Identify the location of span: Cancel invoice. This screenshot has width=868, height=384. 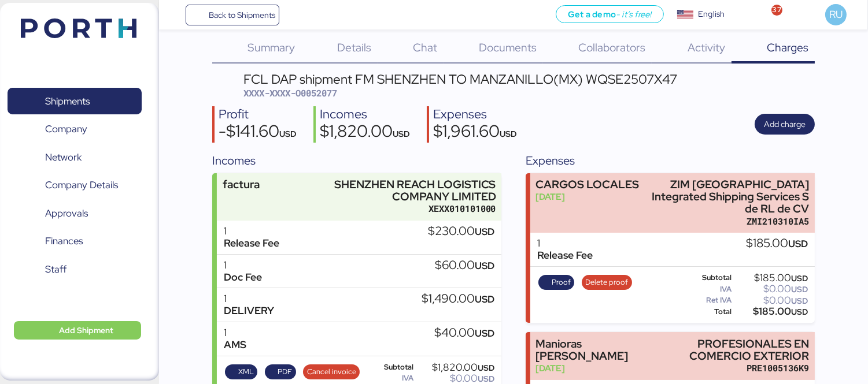
(331, 372).